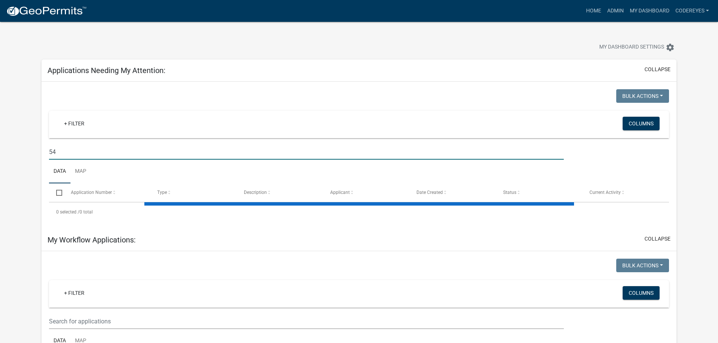 The height and width of the screenshot is (343, 718). What do you see at coordinates (106, 70) in the screenshot?
I see `h5: Applications Needing My Attention:` at bounding box center [106, 70].